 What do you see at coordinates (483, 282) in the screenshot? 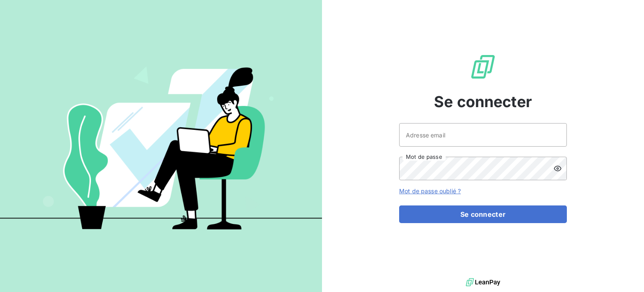
I see `img: logo` at bounding box center [483, 282].